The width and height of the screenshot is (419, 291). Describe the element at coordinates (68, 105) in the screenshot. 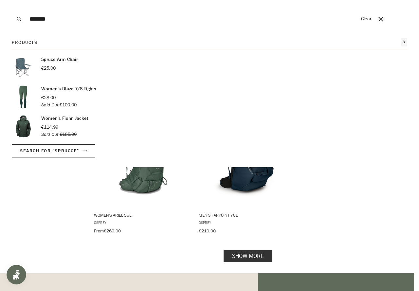

I see `span: €100.00` at that location.